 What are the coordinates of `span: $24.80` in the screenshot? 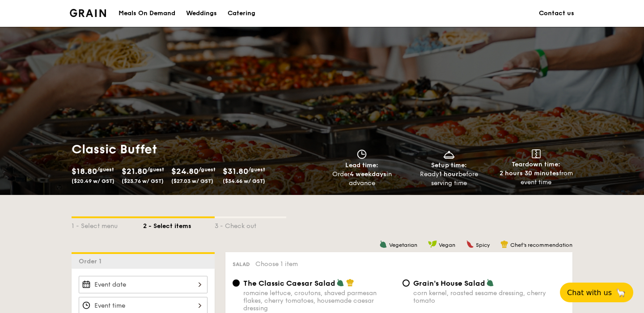 It's located at (185, 171).